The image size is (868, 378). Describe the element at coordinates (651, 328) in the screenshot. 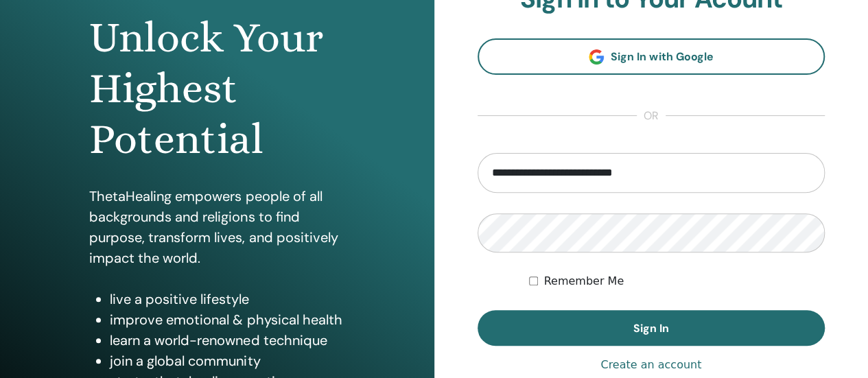

I see `span: Sign In` at that location.